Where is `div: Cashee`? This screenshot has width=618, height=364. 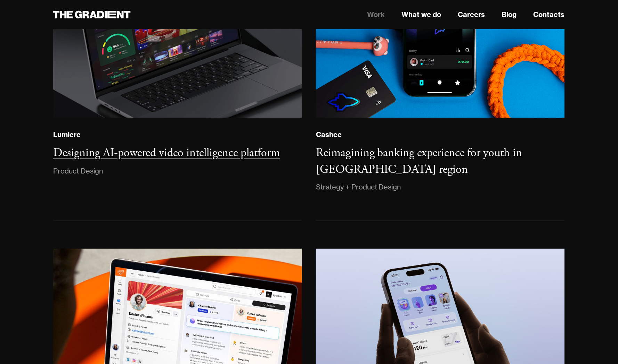 div: Cashee is located at coordinates (329, 135).